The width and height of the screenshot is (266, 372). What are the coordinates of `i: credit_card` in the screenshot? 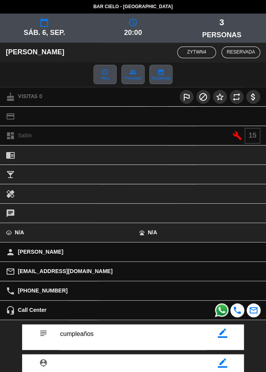 It's located at (10, 116).